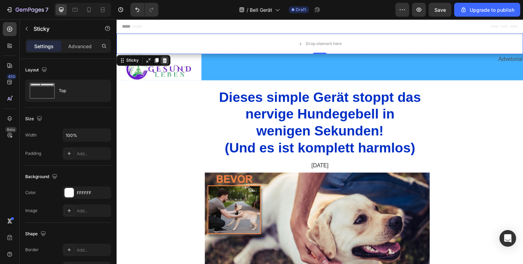 The image size is (523, 264). I want to click on p: Sticky, so click(63, 29).